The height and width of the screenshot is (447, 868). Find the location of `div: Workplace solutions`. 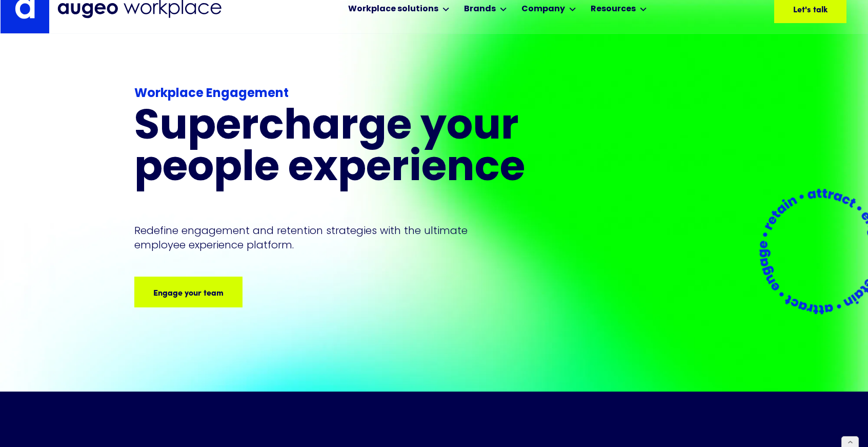

div: Workplace solutions is located at coordinates (393, 9).